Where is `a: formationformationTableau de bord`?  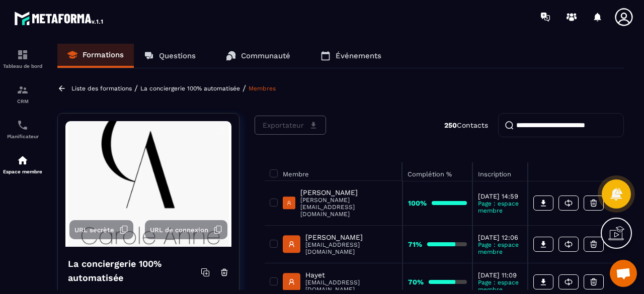 a: formationformationTableau de bord is located at coordinates (23, 59).